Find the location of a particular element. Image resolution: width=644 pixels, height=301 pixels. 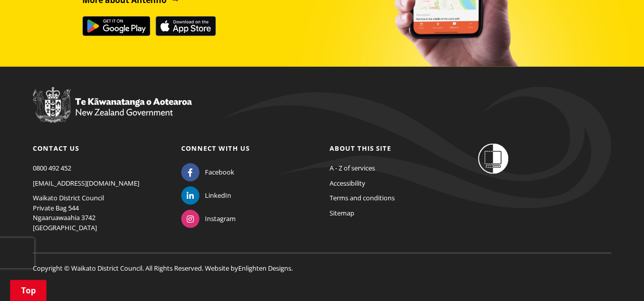

a: LinkedIn is located at coordinates (206, 195).